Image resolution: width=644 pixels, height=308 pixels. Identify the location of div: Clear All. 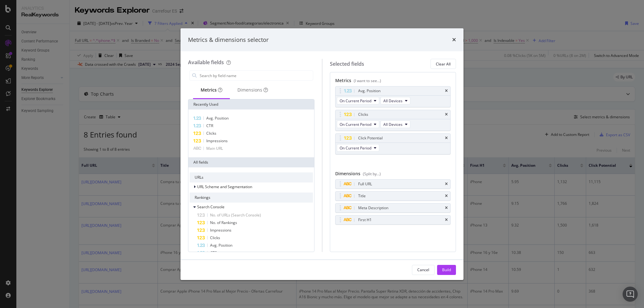
(443, 64).